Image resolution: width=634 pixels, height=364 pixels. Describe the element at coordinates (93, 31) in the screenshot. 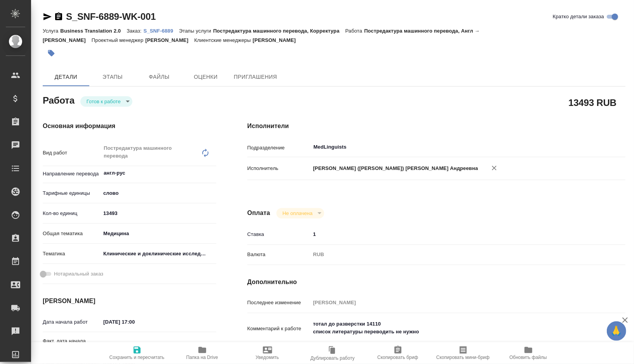

I see `p: Business Translation 2.0` at that location.